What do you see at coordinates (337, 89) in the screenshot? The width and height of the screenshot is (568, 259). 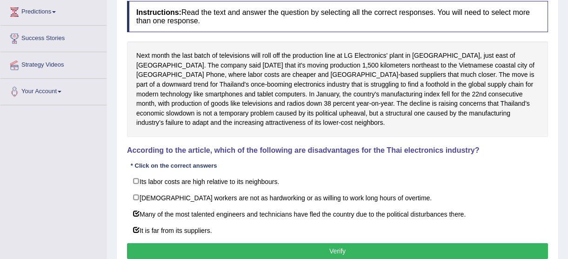 I see `div: Next month the last batch of televisions will roll off the production line at LG Electronics' pla...` at bounding box center [337, 89].